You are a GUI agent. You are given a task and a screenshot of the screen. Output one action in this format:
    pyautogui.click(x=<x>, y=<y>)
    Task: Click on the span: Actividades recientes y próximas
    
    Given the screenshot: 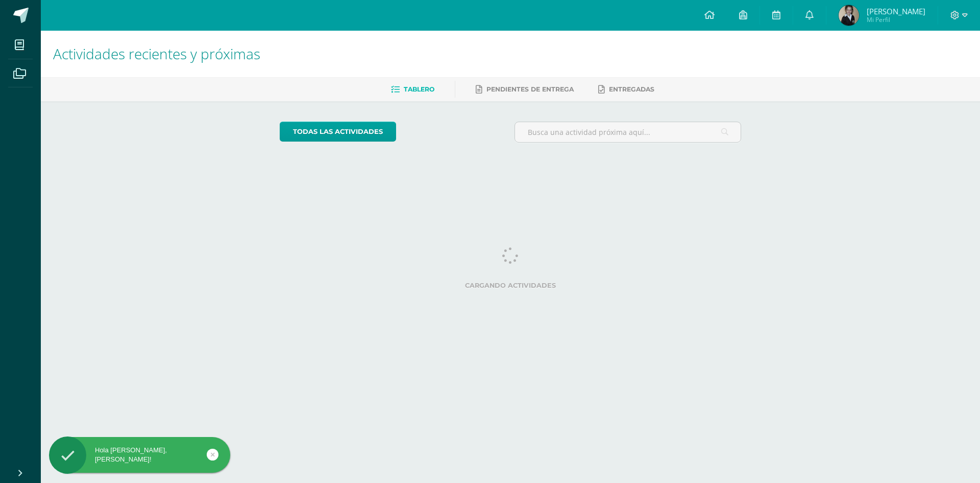 What is the action you would take?
    pyautogui.click(x=157, y=54)
    